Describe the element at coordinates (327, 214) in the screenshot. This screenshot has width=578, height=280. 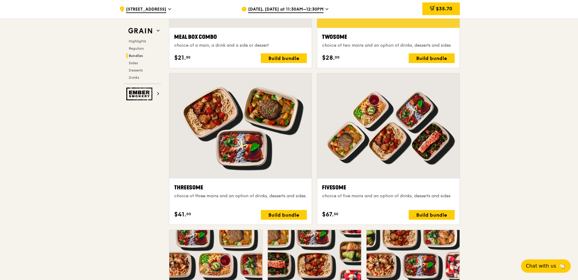
I see `span: $67.` at that location.